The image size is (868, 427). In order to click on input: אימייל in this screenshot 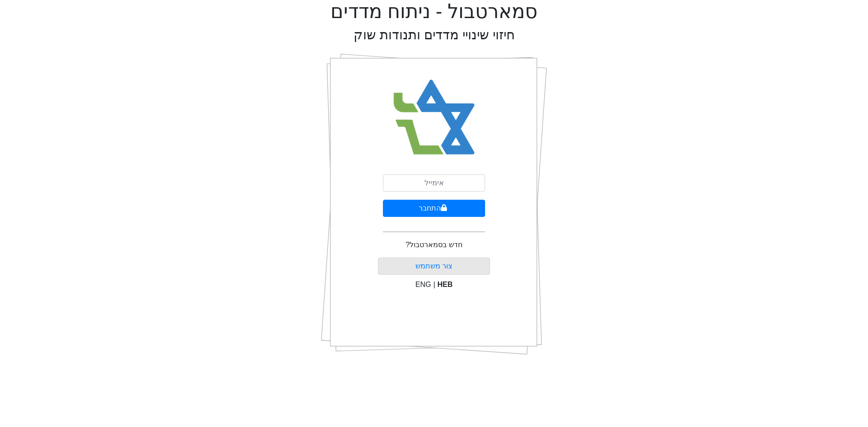, I will do `click(434, 183)`.